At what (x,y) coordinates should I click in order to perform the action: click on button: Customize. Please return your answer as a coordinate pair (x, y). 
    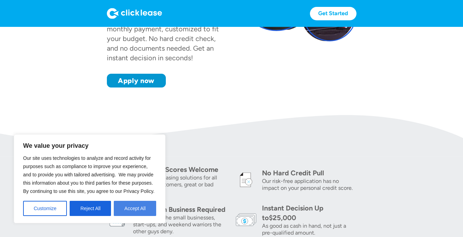
    Looking at the image, I should click on (45, 209).